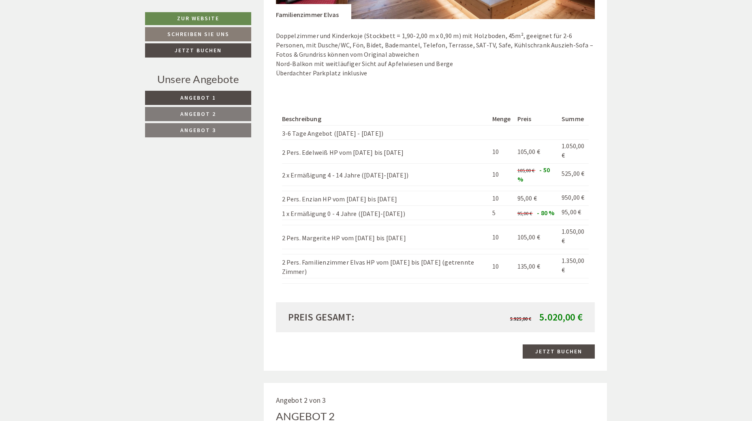 The height and width of the screenshot is (421, 752). Describe the element at coordinates (534, 174) in the screenshot. I see `span: - 50 %` at that location.